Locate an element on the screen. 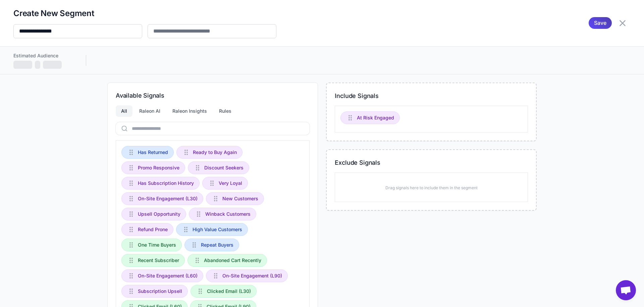 This screenshot has width=644, height=307. div: All is located at coordinates (124, 111).